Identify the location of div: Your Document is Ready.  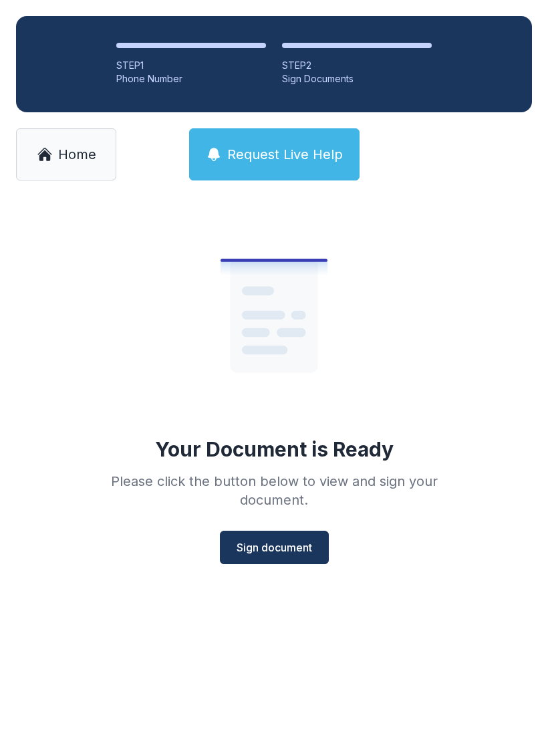
(274, 449).